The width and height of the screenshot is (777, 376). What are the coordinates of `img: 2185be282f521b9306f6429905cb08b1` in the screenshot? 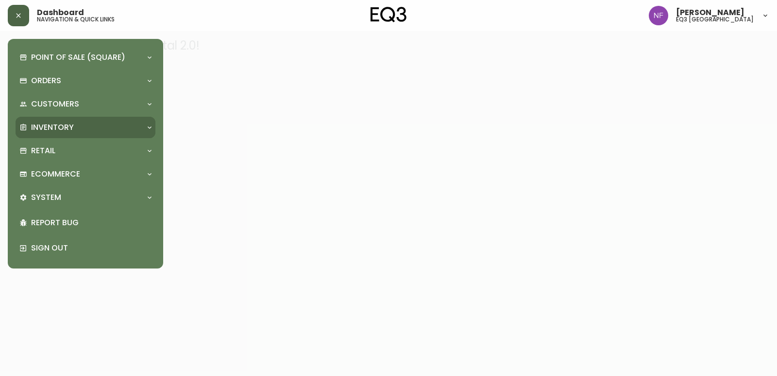 It's located at (659, 16).